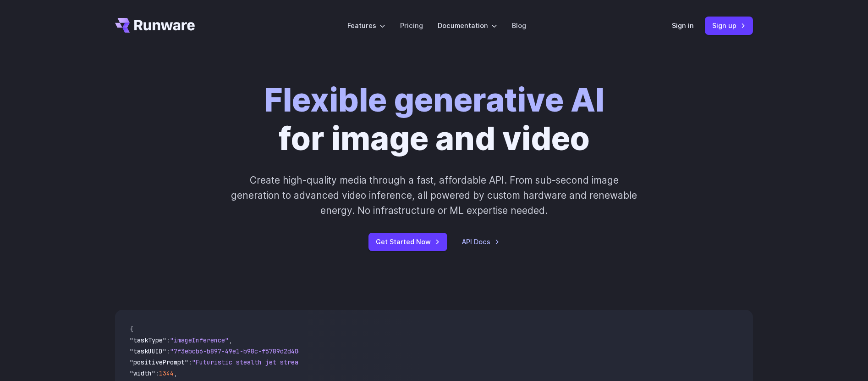 The height and width of the screenshot is (381, 868). What do you see at coordinates (148, 351) in the screenshot?
I see `span: "taskUUID"` at bounding box center [148, 351].